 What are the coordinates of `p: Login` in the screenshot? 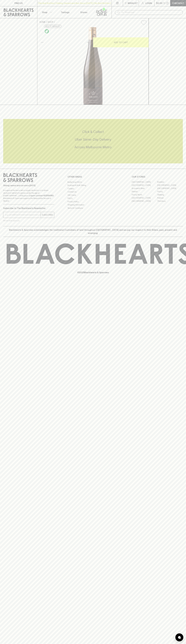 It's located at (149, 3).